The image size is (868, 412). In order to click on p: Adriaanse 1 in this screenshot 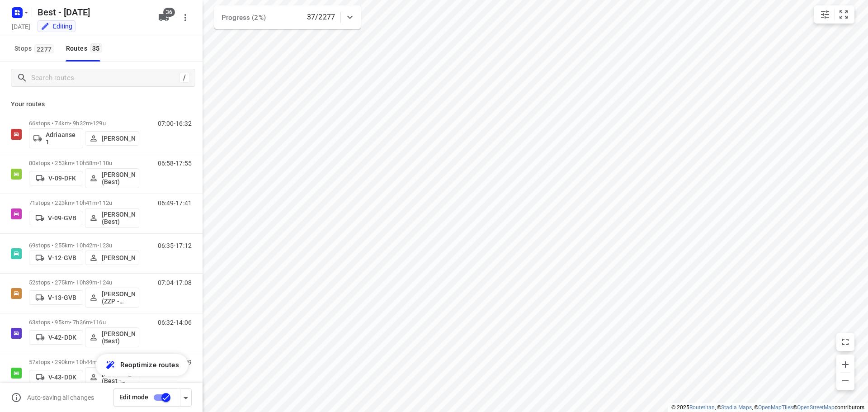, I will do `click(62, 139)`.